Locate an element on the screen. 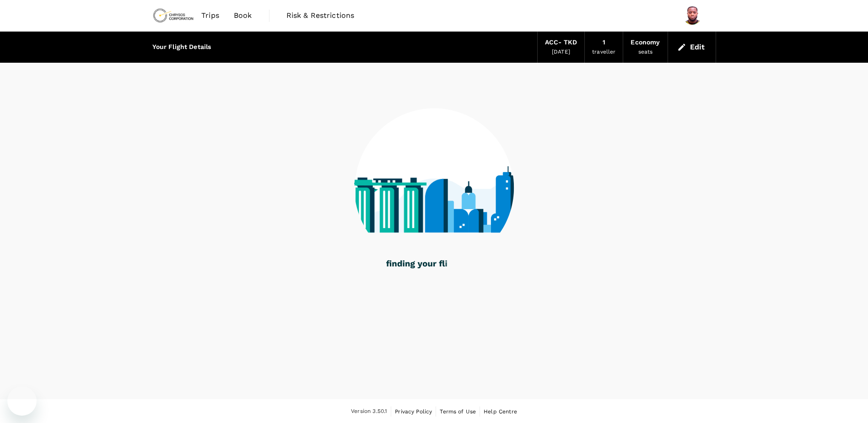 This screenshot has height=423, width=868. img: Gideon Asenso Mensah is located at coordinates (692, 16).